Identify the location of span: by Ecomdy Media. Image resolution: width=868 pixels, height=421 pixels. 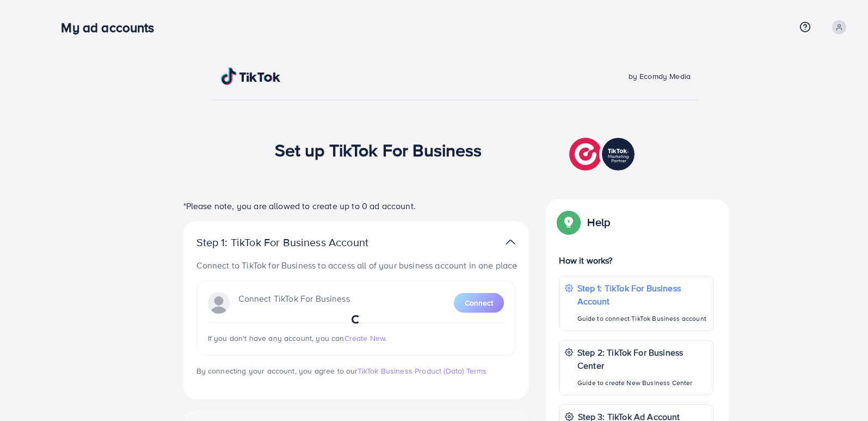
(660, 76).